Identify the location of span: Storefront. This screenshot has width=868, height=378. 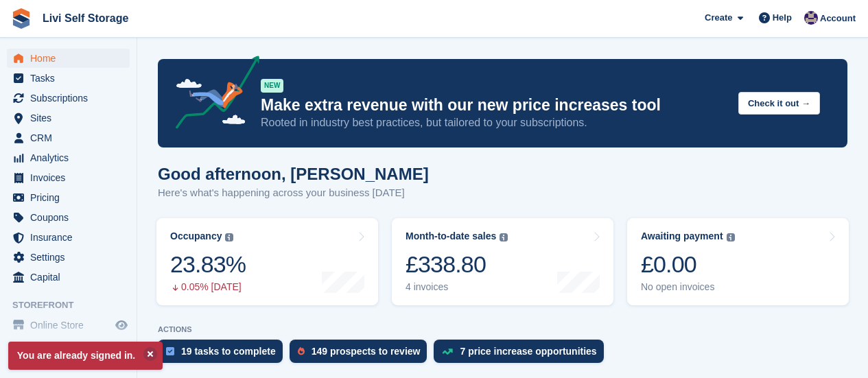
(74, 306).